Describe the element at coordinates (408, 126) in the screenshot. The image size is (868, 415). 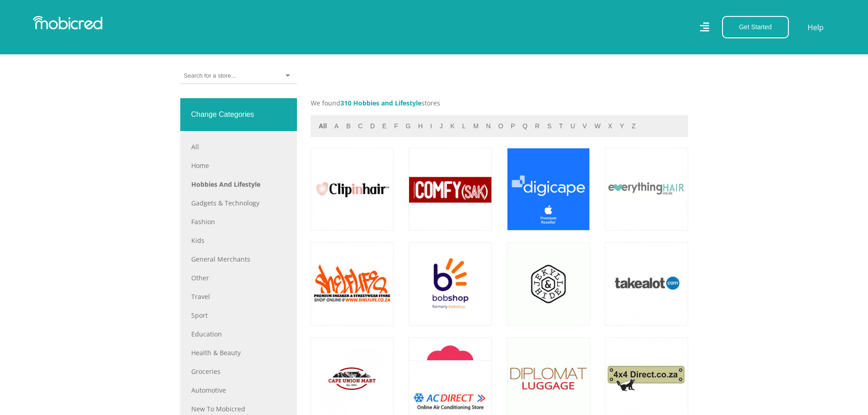
I see `button: g` at that location.